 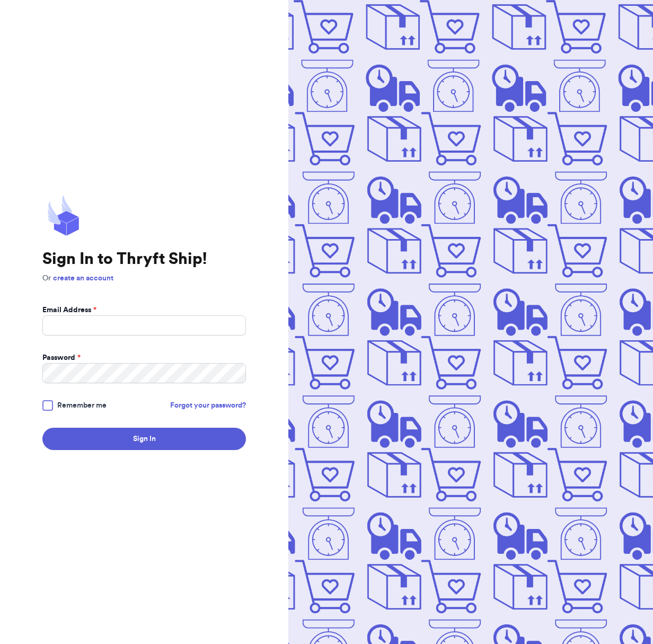 What do you see at coordinates (83, 278) in the screenshot?
I see `a: create an account` at bounding box center [83, 278].